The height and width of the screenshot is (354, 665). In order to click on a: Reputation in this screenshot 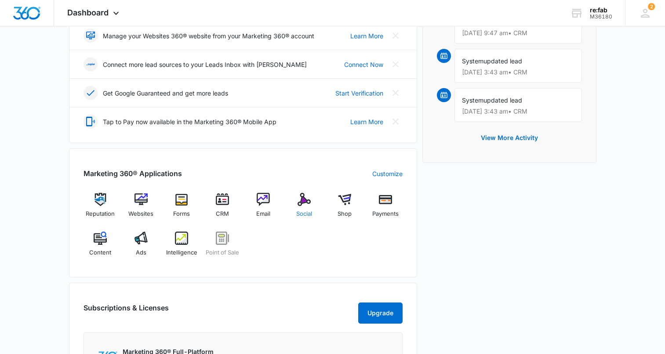, I will do `click(100, 208)`.